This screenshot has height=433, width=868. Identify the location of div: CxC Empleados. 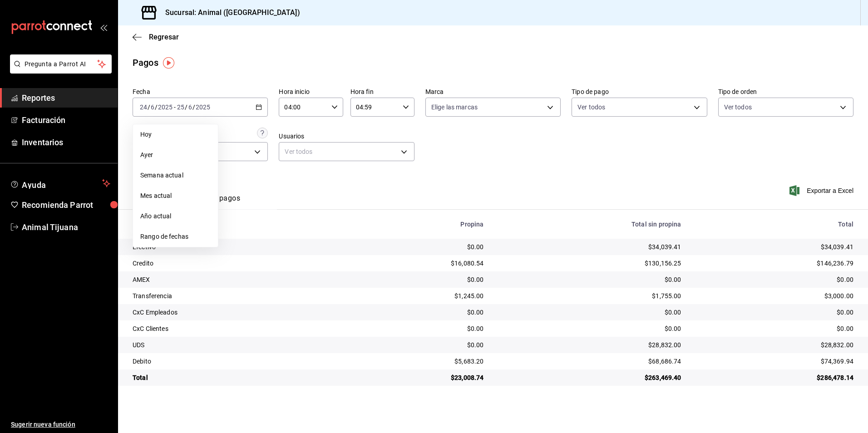
(235, 312).